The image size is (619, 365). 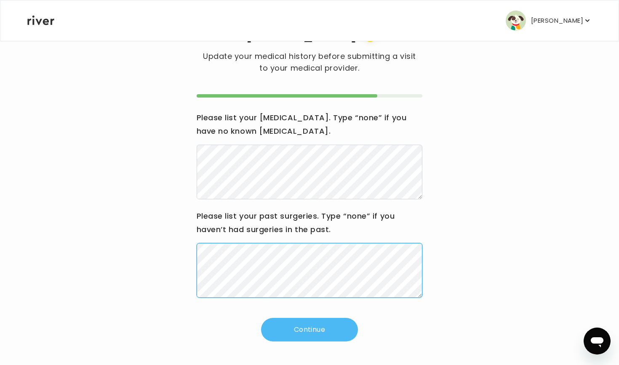 What do you see at coordinates (516, 21) in the screenshot?
I see `img: user avatar` at bounding box center [516, 21].